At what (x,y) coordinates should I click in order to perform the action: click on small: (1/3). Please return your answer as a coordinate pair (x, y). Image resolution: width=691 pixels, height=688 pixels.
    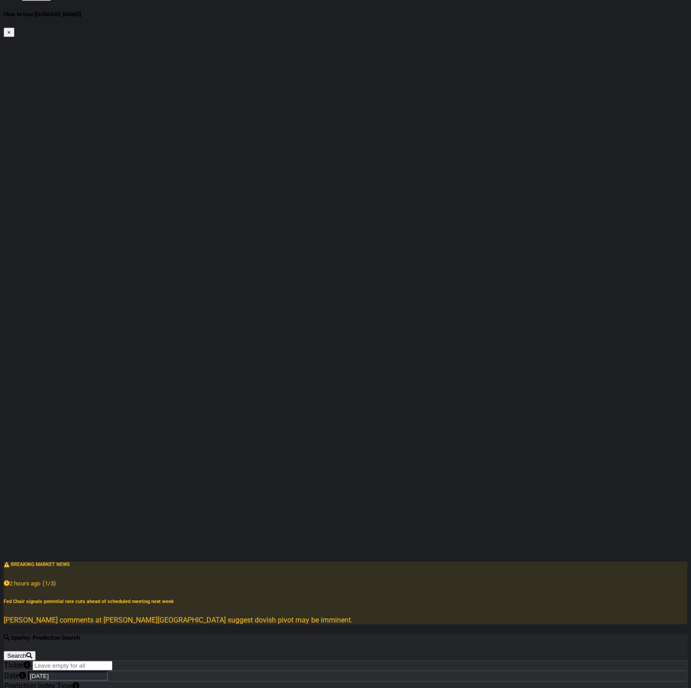
    Looking at the image, I should click on (49, 583).